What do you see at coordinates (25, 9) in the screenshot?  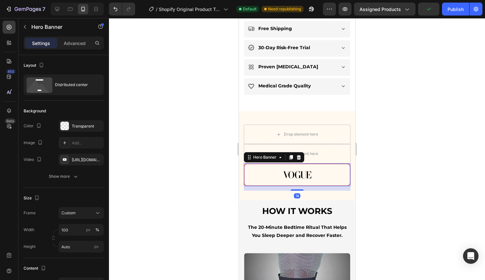 I see `button: 7` at bounding box center [25, 9].